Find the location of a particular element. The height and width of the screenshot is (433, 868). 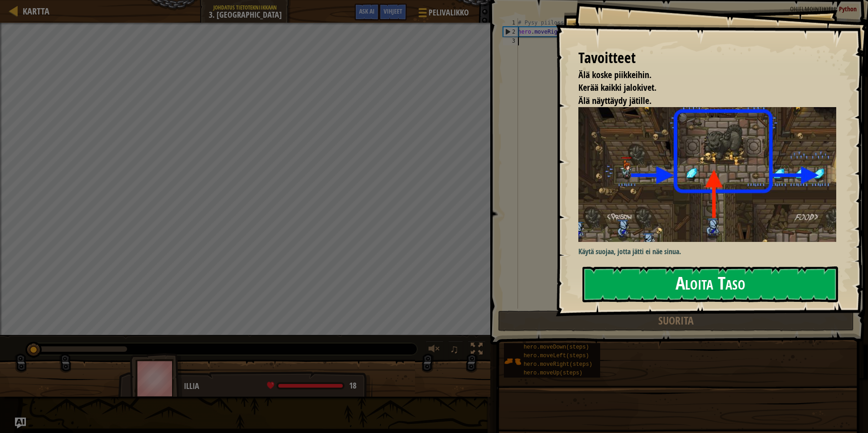

img: Shadow guard is located at coordinates (710, 174).